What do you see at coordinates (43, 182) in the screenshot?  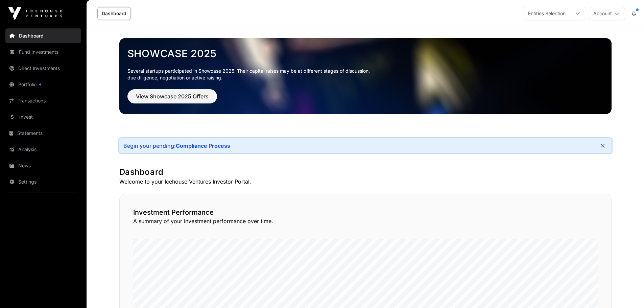 I see `a: Settings` at bounding box center [43, 182].